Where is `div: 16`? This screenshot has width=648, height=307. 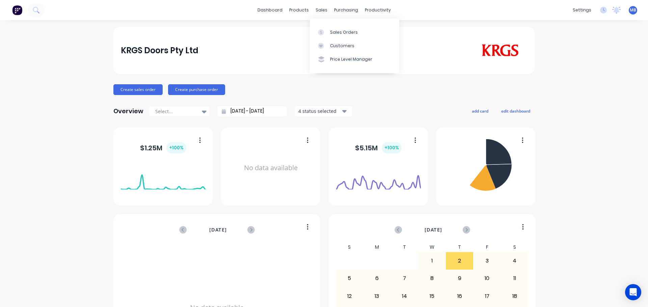
div: 16 is located at coordinates (460, 297).